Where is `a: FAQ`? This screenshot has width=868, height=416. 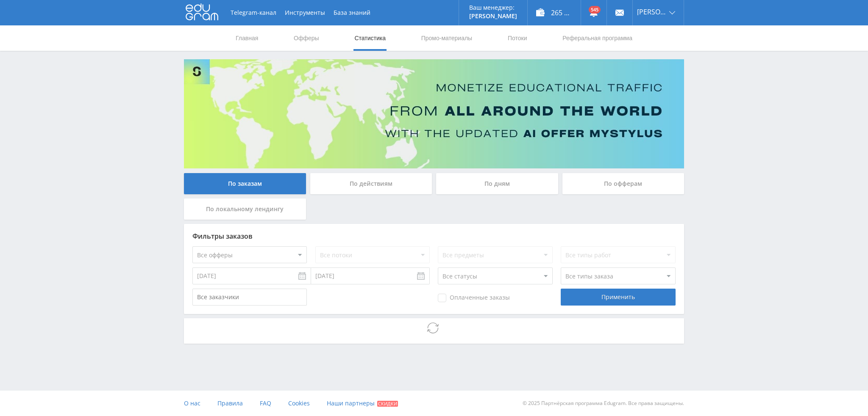
a: FAQ is located at coordinates (266, 404).